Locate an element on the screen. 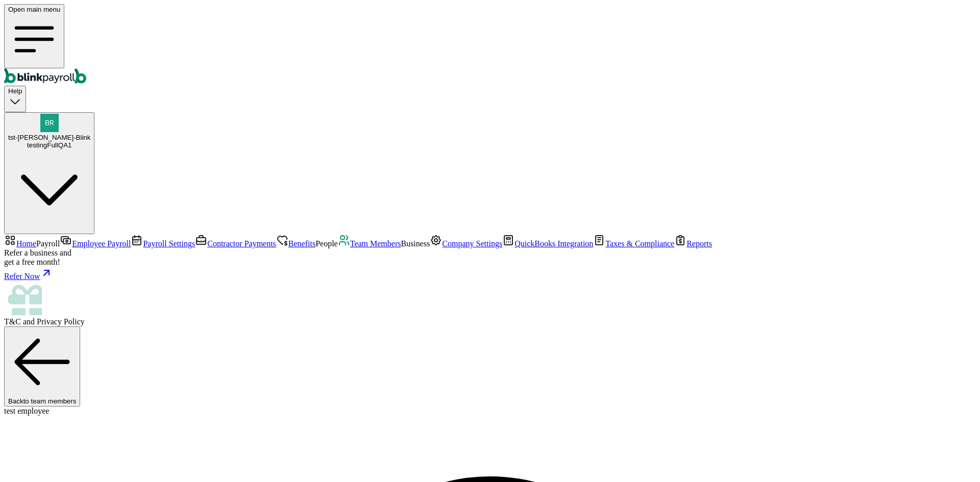  span: Privacy Policy is located at coordinates (60, 321).